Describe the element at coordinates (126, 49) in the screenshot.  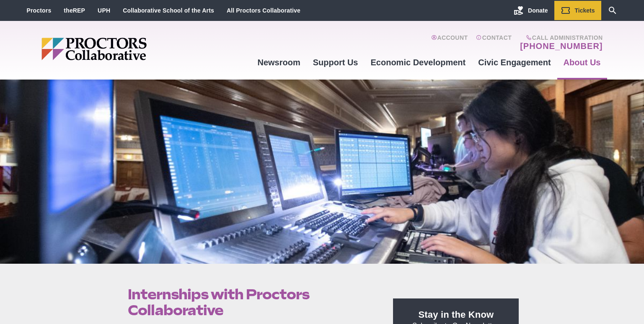
I see `img: Proctors logo` at that location.